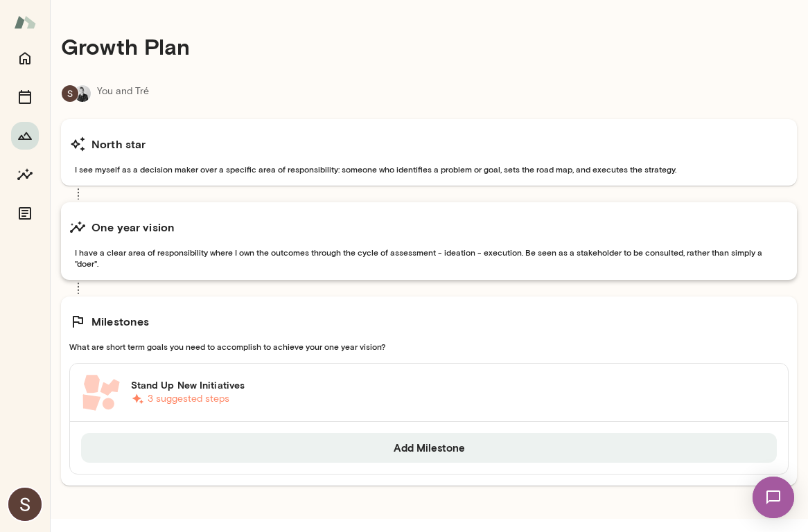 Image resolution: width=808 pixels, height=532 pixels. I want to click on img: Mento, so click(25, 22).